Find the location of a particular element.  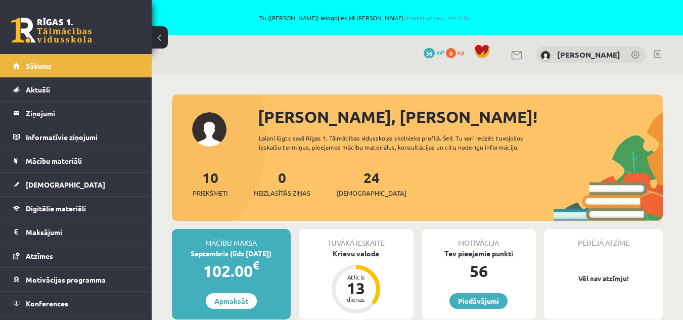

span: Konferences is located at coordinates (47, 303).